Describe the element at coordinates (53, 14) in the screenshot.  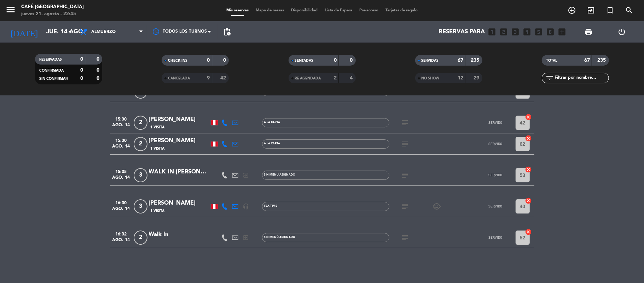
I see `div: jueves 21. agosto - 22:45` at that location.